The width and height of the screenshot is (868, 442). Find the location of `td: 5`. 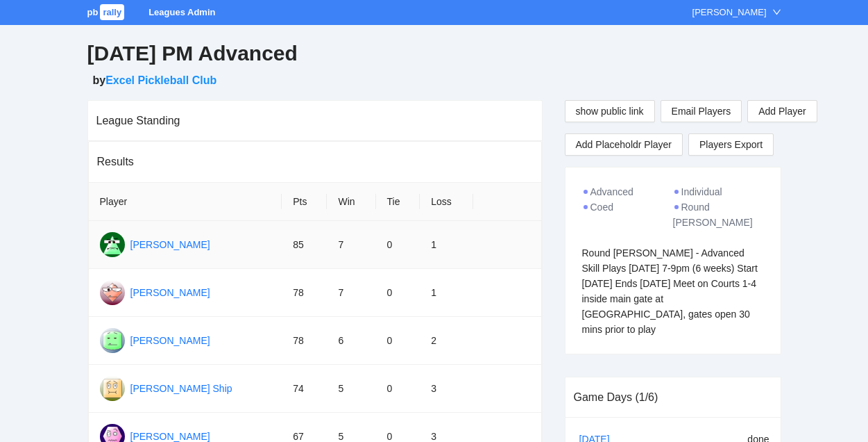

td: 5 is located at coordinates (351, 388).